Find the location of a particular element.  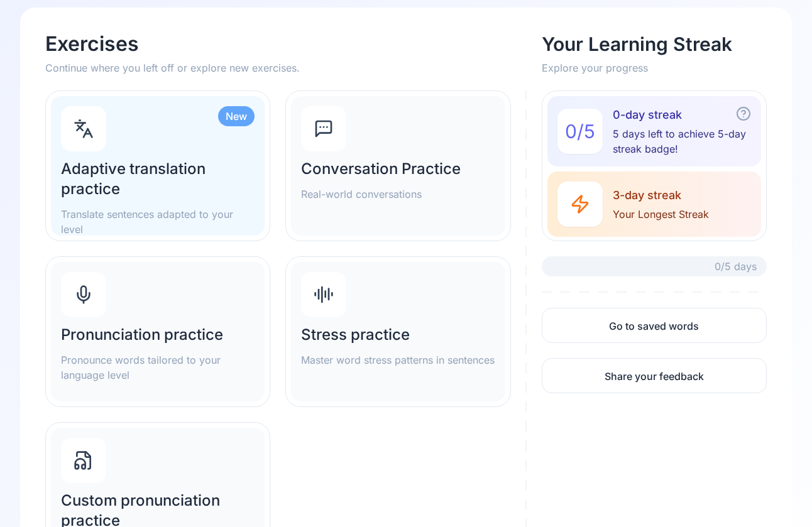

a: Conversation PracticeReal-world conversations is located at coordinates (398, 166).